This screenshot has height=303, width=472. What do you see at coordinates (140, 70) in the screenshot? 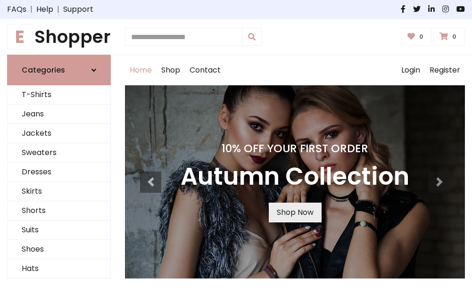
I see `a: Home` at bounding box center [140, 70].